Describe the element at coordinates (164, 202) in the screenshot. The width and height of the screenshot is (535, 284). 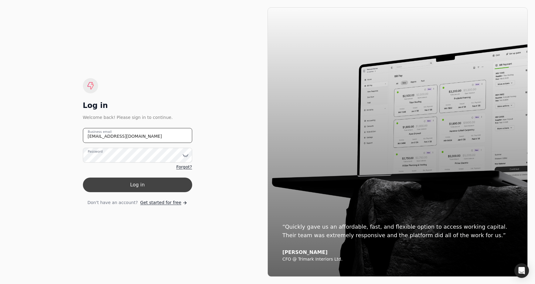
I see `a: Get started for free` at that location.